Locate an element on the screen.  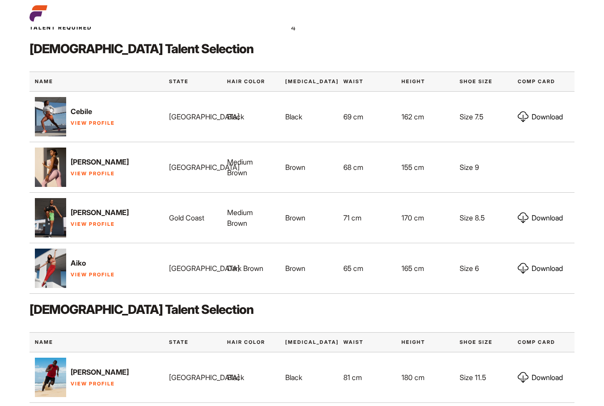
div: 162 cm is located at coordinates (425, 117).